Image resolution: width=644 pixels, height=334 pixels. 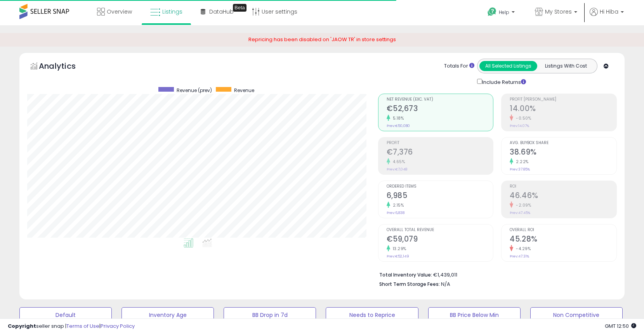 What do you see at coordinates (565, 66) in the screenshot?
I see `button: Listings With Cost` at bounding box center [565, 66].